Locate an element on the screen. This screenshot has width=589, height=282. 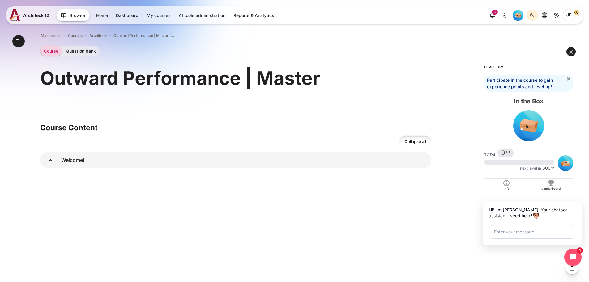
a: Info is located at coordinates (507, 185).